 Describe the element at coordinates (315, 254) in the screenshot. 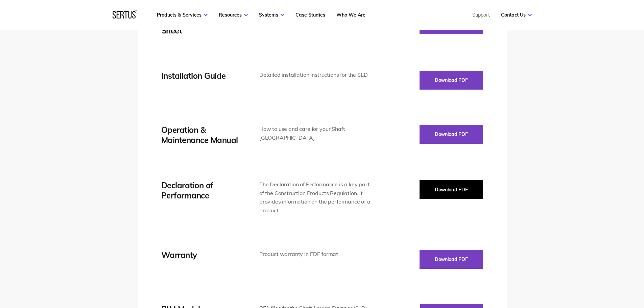

I see `div: Product warranty in PDF format` at that location.